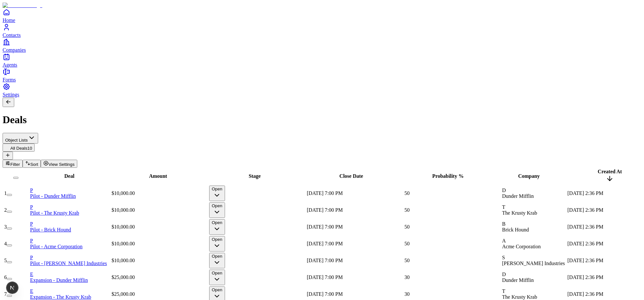  Describe the element at coordinates (254, 176) in the screenshot. I see `span: Stage` at that location.